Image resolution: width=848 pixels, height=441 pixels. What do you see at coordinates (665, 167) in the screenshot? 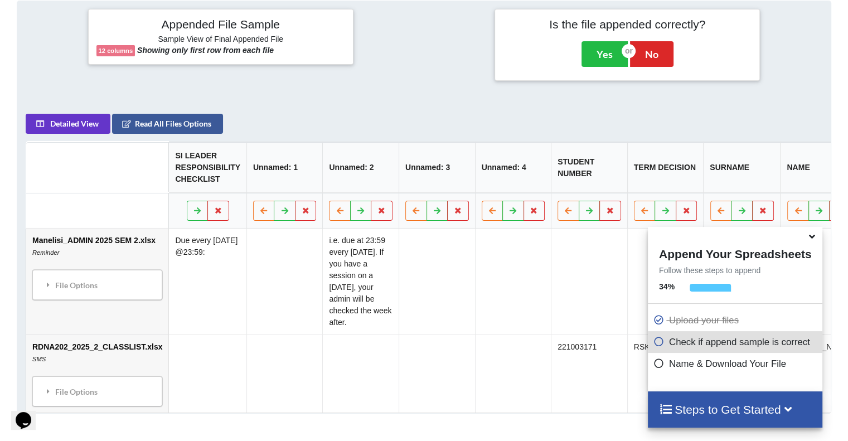
I see `th: TERM DECISION` at bounding box center [665, 167].